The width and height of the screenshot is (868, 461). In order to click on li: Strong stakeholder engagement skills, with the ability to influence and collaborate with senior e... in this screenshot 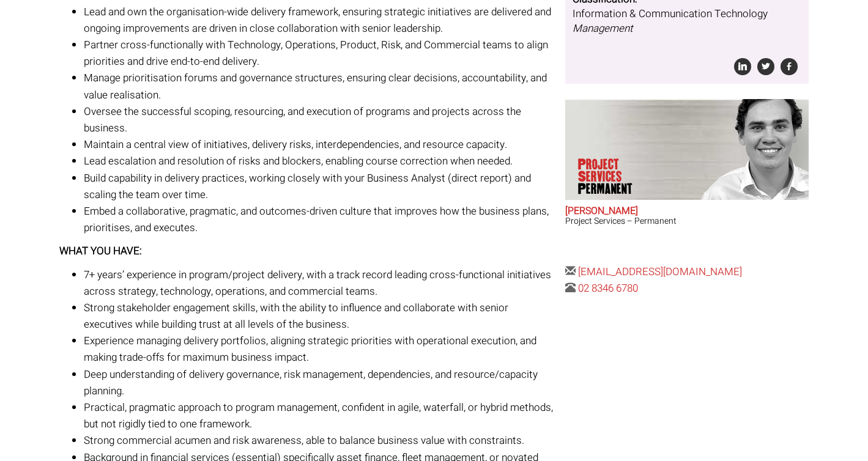, I will do `click(320, 316)`.